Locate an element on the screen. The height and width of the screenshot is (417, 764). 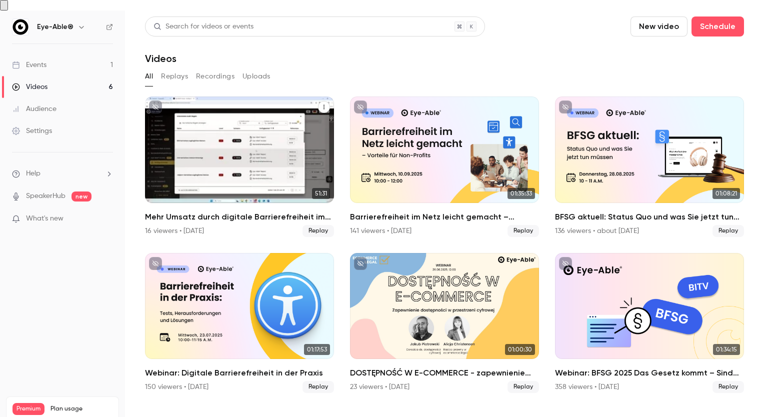
span: 01:17:53 is located at coordinates (317, 350).